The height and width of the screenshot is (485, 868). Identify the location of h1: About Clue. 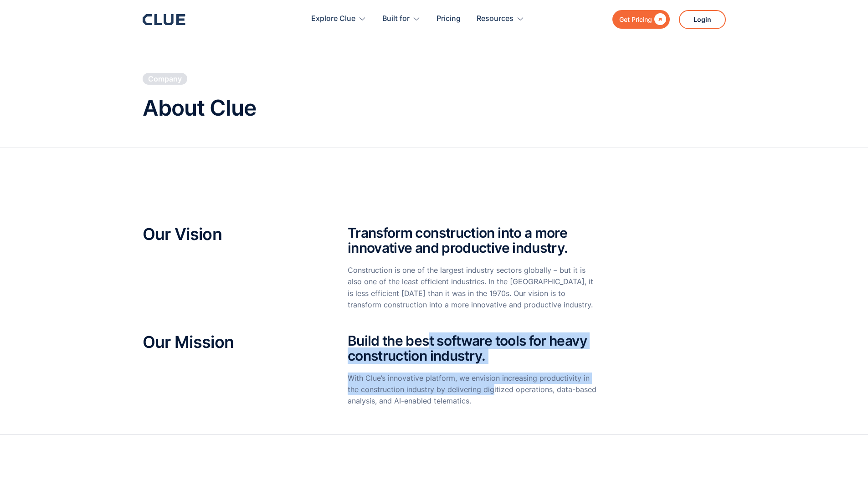
(199, 108).